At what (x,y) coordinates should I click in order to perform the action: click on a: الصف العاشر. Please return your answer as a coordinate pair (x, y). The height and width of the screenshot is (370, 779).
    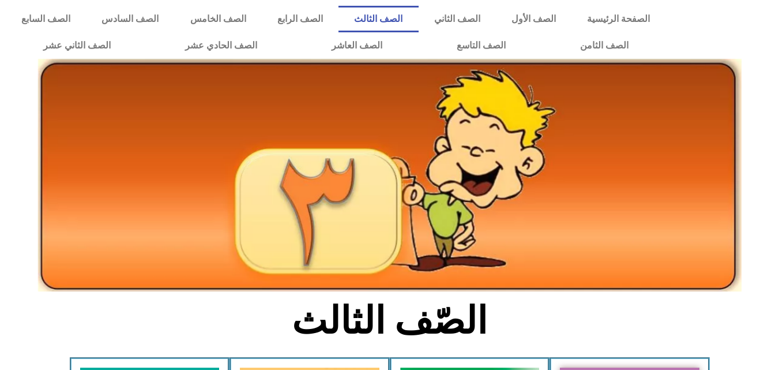
    Looking at the image, I should click on (356, 46).